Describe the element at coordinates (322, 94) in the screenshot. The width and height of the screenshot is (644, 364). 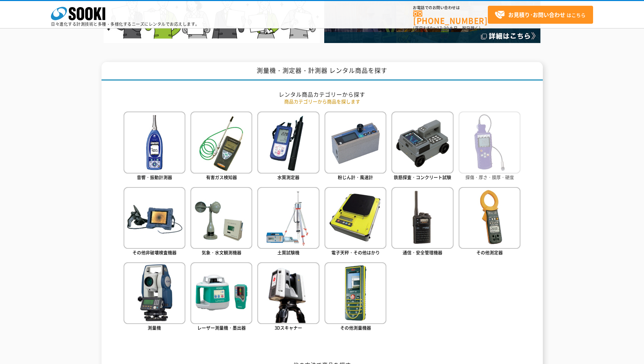
I see `h2: レンタル商品カテゴリーから探す` at that location.